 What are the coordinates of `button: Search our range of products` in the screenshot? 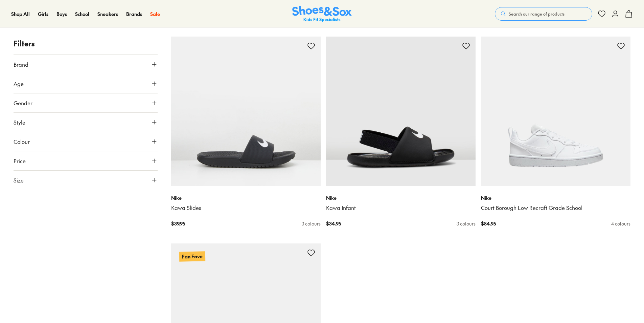 It's located at (543, 14).